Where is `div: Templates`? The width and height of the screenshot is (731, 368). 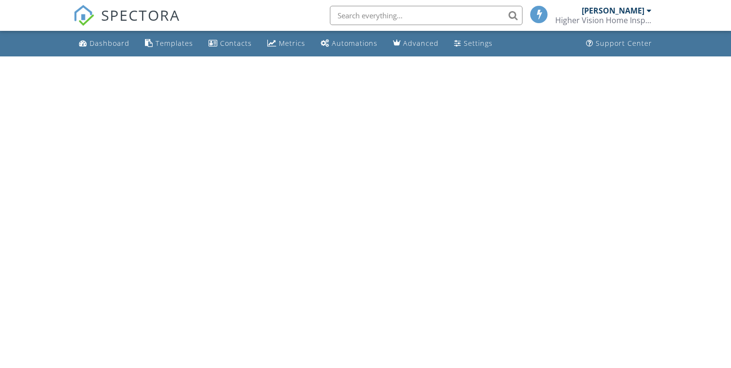 div: Templates is located at coordinates (174, 43).